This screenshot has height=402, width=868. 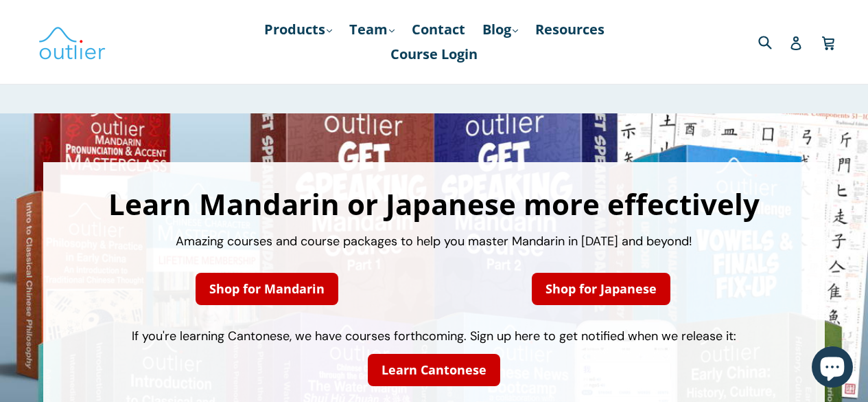 What do you see at coordinates (570, 29) in the screenshot?
I see `a: Resources` at bounding box center [570, 29].